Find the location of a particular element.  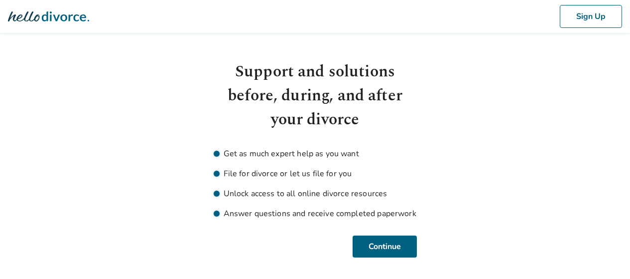

li: Get as much expert help as you want is located at coordinates (315, 153).